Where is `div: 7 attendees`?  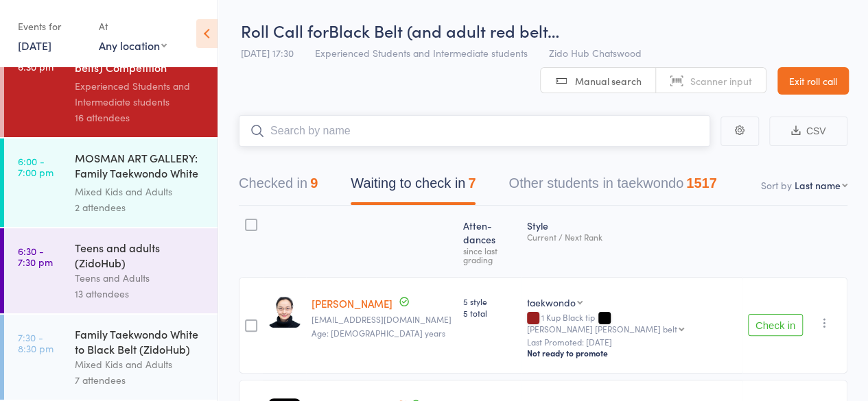
div: 7 attendees is located at coordinates (140, 380).